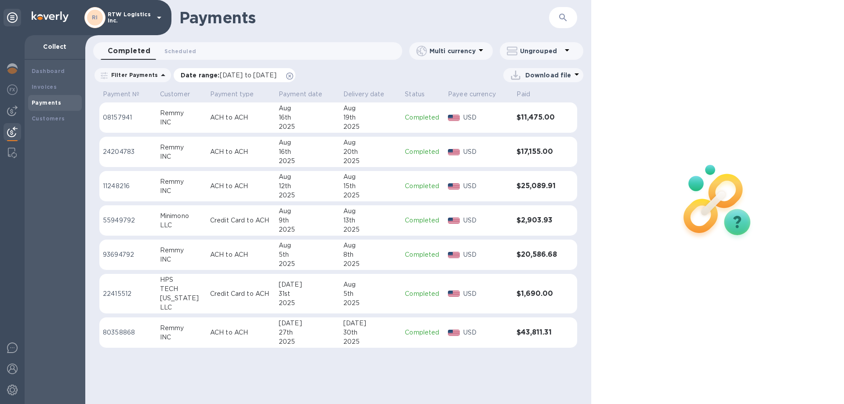 This screenshot has height=404, width=844. What do you see at coordinates (307, 294) in the screenshot?
I see `div: 31st` at bounding box center [307, 294].